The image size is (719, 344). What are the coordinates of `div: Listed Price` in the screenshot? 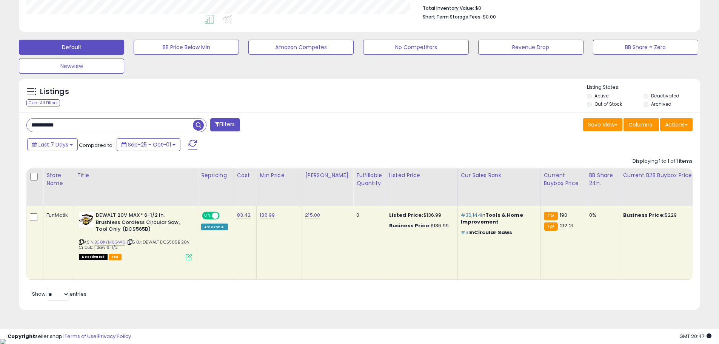 It's located at (422, 175).